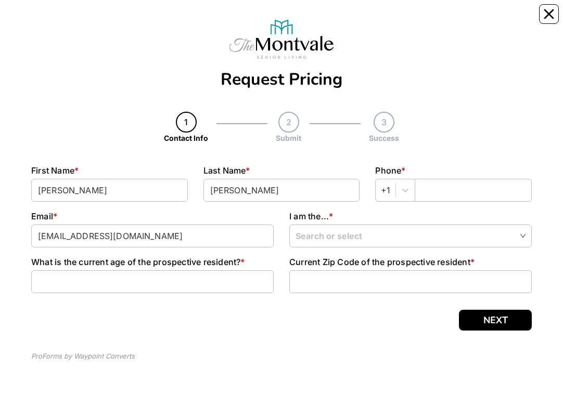 This screenshot has height=396, width=563. I want to click on div: Success, so click(384, 138).